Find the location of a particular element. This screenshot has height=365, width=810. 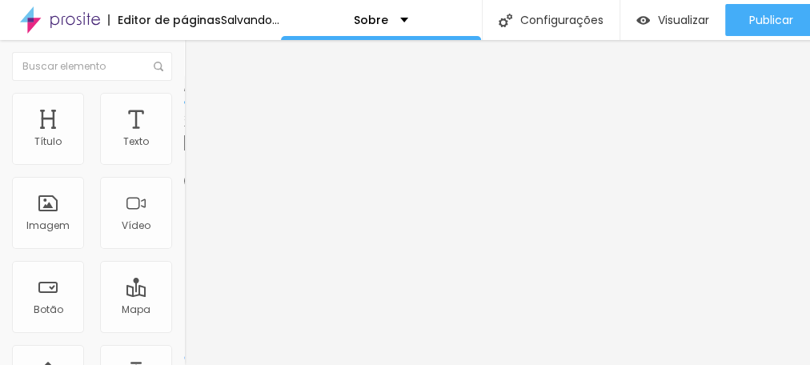

button: Visualizar is located at coordinates (672, 20).